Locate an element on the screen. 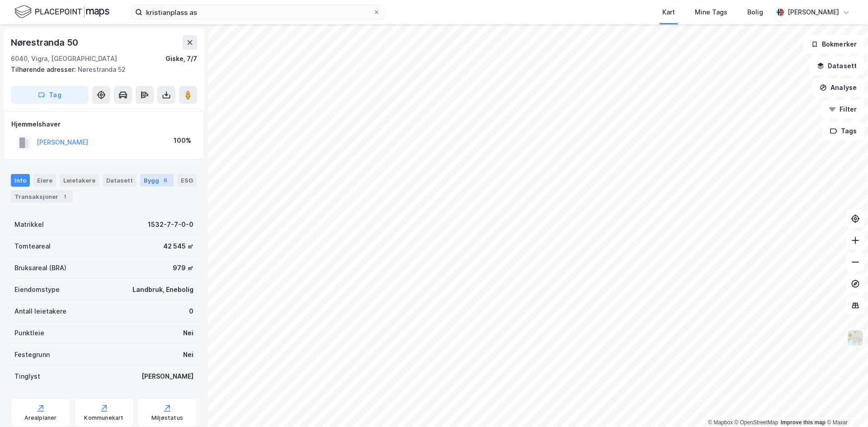 The width and height of the screenshot is (868, 427). img: Z is located at coordinates (855, 338).